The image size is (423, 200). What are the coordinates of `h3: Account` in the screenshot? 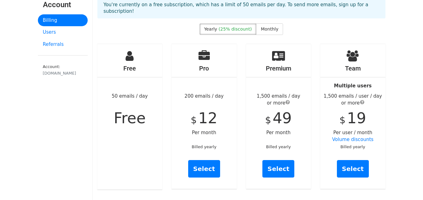 It's located at (63, 5).